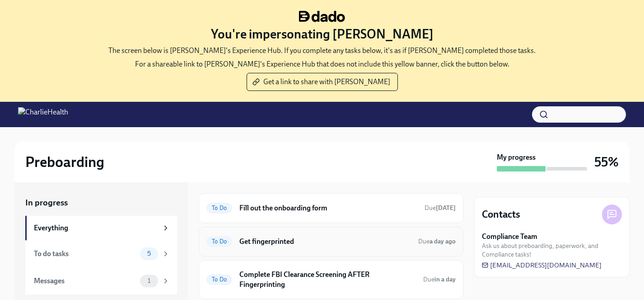 The image size is (644, 300). Describe the element at coordinates (329, 208) in the screenshot. I see `h6: Fill out the onboarding form` at that location.